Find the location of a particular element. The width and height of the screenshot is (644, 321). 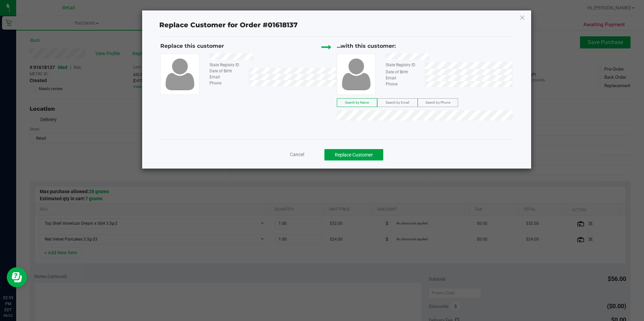

span: ...with this customer: is located at coordinates (366, 45).